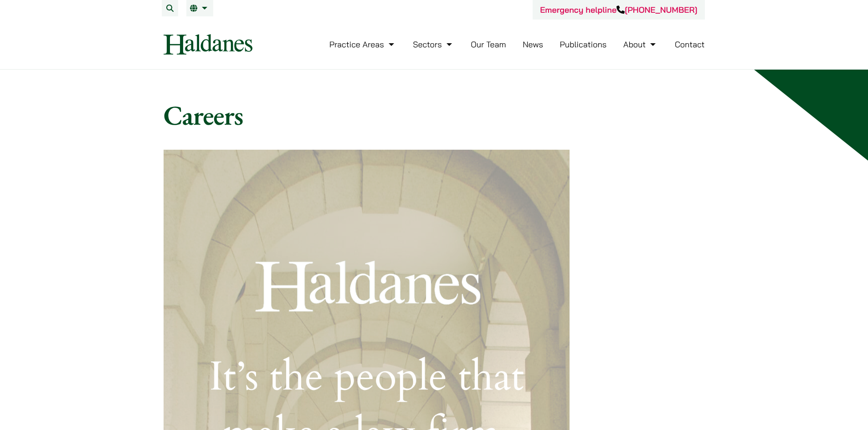 The width and height of the screenshot is (868, 430). Describe the element at coordinates (487, 44) in the screenshot. I see `a: Our Team` at that location.